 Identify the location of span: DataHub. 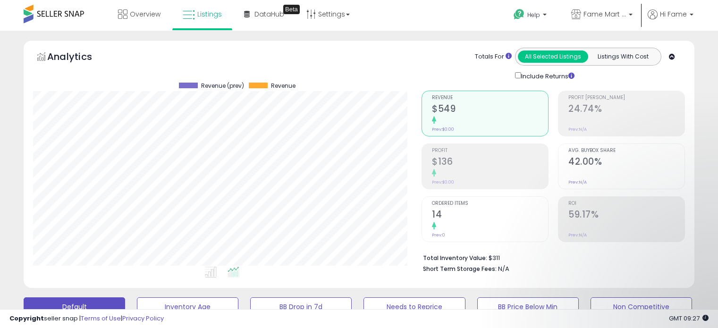
(269, 14).